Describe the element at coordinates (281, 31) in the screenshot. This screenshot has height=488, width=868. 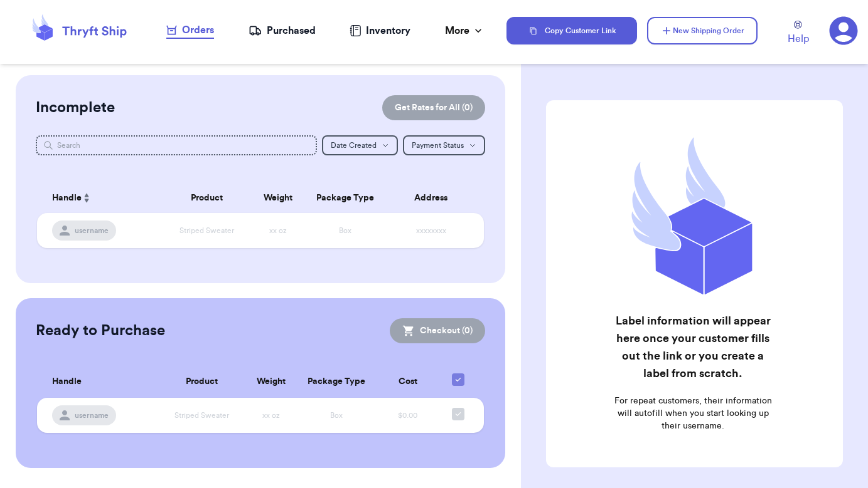
I see `div: Purchased` at that location.